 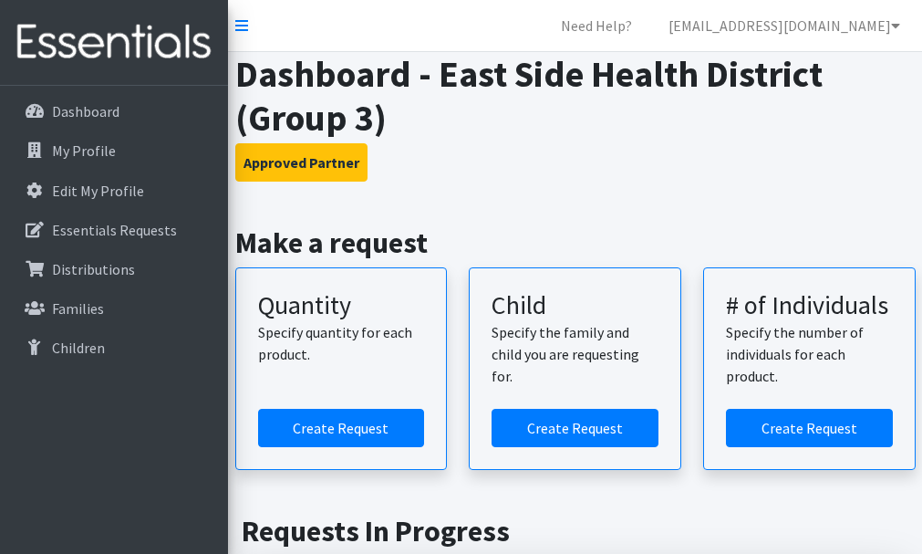 I want to click on a: Families, so click(x=114, y=308).